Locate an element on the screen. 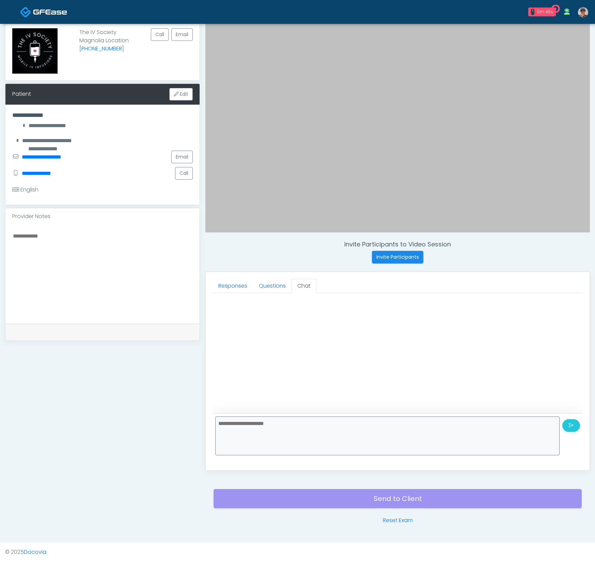 The width and height of the screenshot is (595, 562). img: Amos GFE is located at coordinates (583, 12).